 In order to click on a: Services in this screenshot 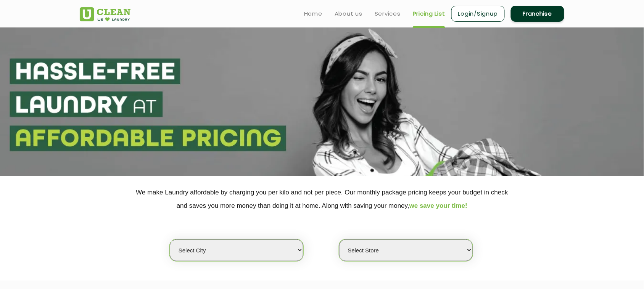, I will do `click(387, 14)`.